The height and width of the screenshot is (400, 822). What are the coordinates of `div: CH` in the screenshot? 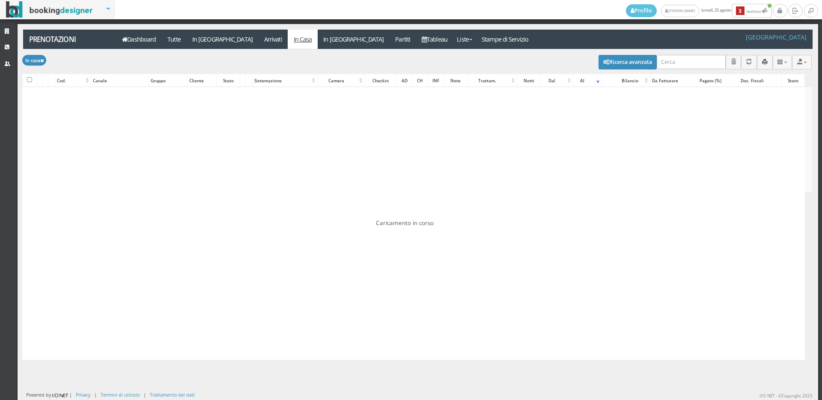 It's located at (420, 81).